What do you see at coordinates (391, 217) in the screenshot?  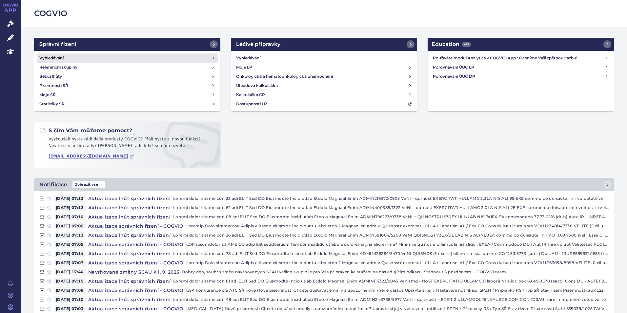 I see `p: Loremi dolor sitame con 08 adi ELIT Sed DO Eiusmodte Incid utlab Etdolo Magnaal Enim ADMIN796223/...` at bounding box center [391, 217].